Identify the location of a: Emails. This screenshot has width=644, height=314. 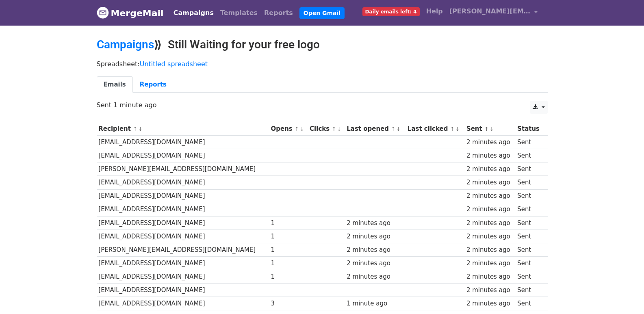
(115, 84).